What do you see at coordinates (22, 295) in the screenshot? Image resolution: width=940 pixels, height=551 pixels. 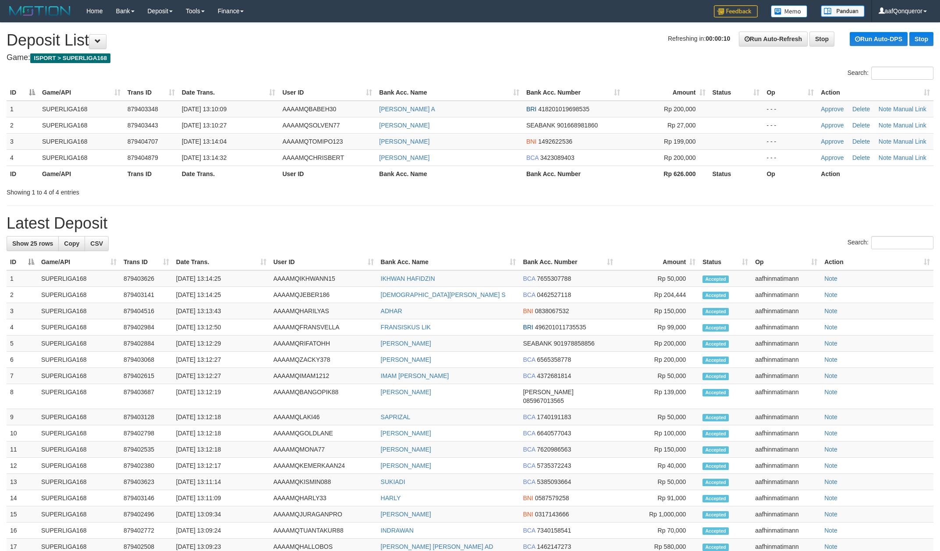 I see `td: 2` at bounding box center [22, 295].